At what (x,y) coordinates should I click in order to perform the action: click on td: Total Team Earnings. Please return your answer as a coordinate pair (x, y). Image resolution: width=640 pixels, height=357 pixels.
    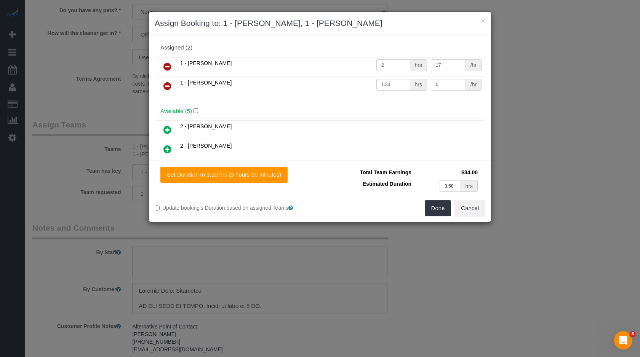
    Looking at the image, I should click on (370, 173).